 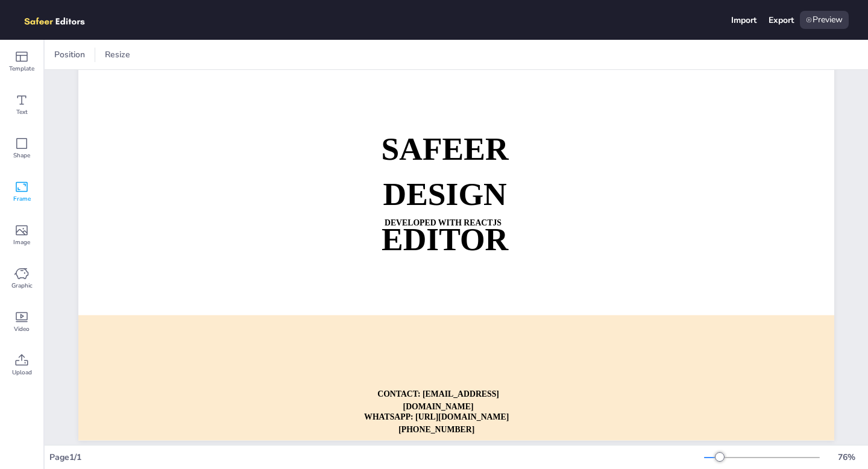 What do you see at coordinates (445, 217) in the screenshot?
I see `strong: DESIGN EDITOR` at bounding box center [445, 217].